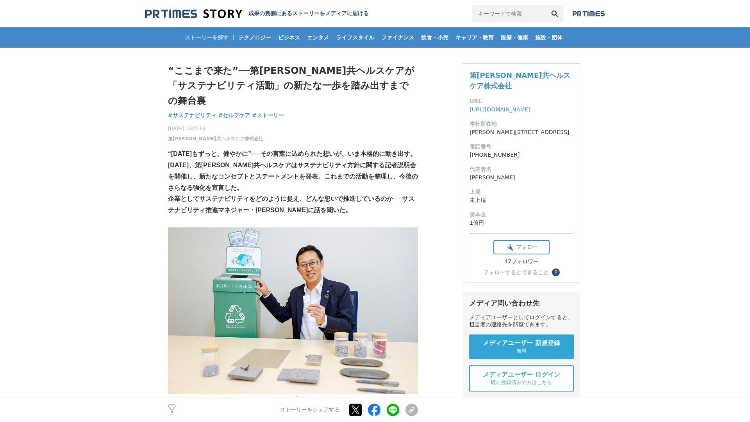  What do you see at coordinates (309, 14) in the screenshot?
I see `h2: 成果の裏側にあるストーリーをメディアに届ける` at bounding box center [309, 14].